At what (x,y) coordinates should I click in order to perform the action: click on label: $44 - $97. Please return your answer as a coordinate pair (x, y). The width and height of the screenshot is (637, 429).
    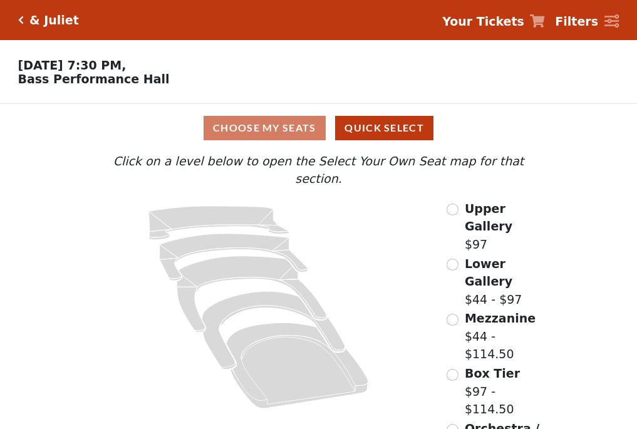
    Looking at the image, I should click on (507, 282).